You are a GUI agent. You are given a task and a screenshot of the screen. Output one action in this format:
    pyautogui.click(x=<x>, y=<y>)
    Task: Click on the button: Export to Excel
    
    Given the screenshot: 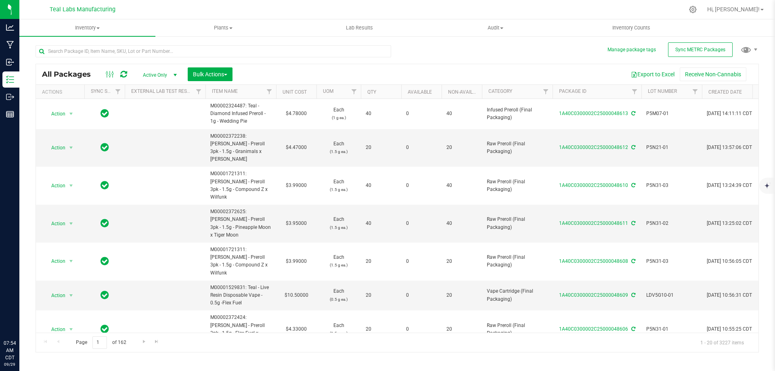 What is the action you would take?
    pyautogui.click(x=652, y=74)
    